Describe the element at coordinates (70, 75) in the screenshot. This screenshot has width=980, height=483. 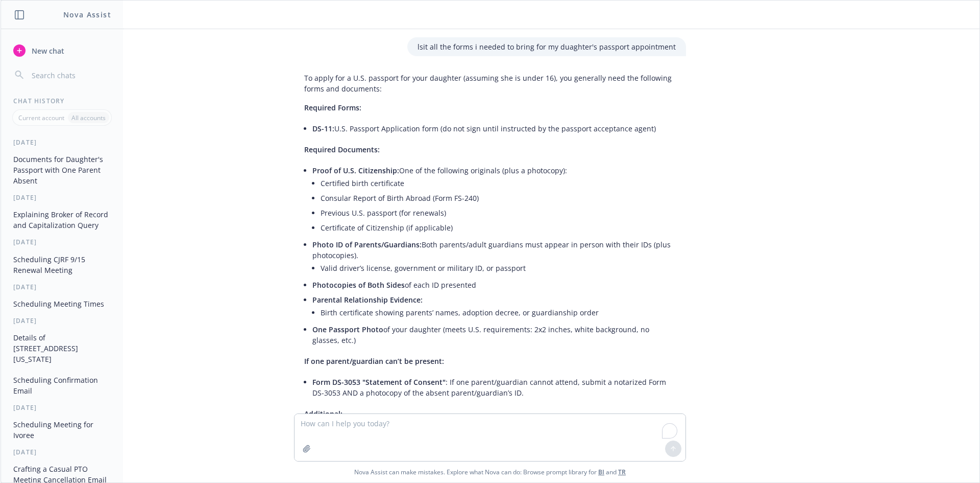
I see `input: Search chats` at that location.